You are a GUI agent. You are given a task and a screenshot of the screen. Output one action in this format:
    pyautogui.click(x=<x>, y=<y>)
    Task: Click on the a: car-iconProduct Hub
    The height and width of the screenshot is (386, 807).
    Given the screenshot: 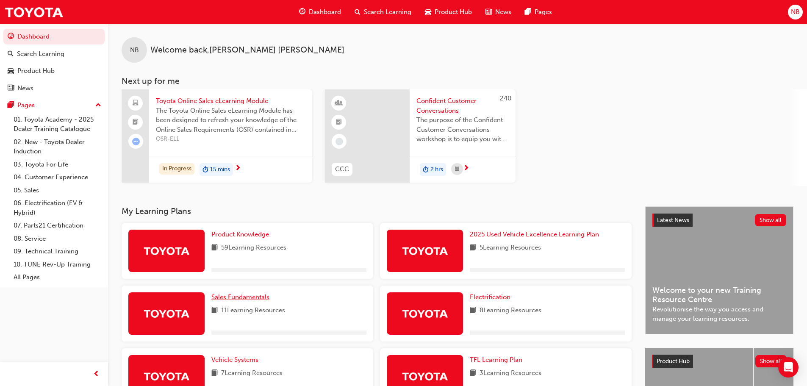 What is the action you would take?
    pyautogui.click(x=448, y=12)
    